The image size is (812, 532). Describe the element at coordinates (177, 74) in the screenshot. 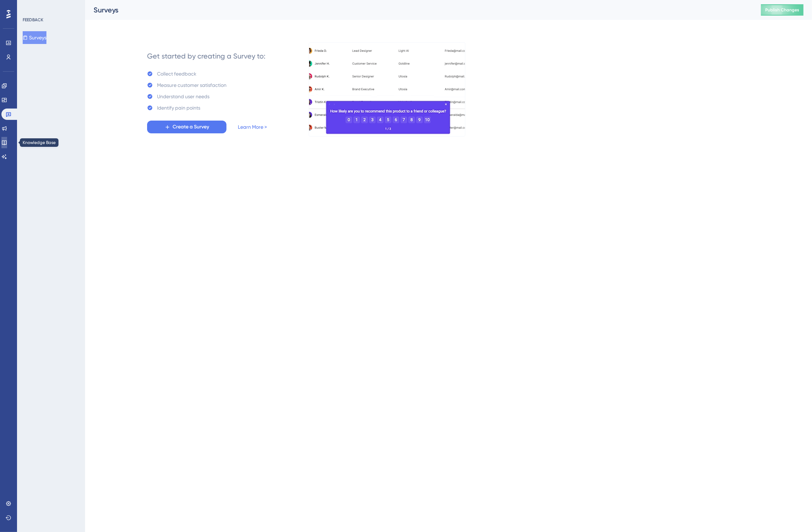

I see `div: Collect feedback` at that location.